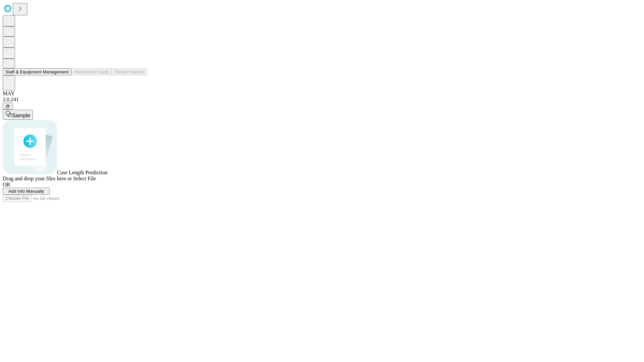  Describe the element at coordinates (85, 178) in the screenshot. I see `span: Select File` at that location.